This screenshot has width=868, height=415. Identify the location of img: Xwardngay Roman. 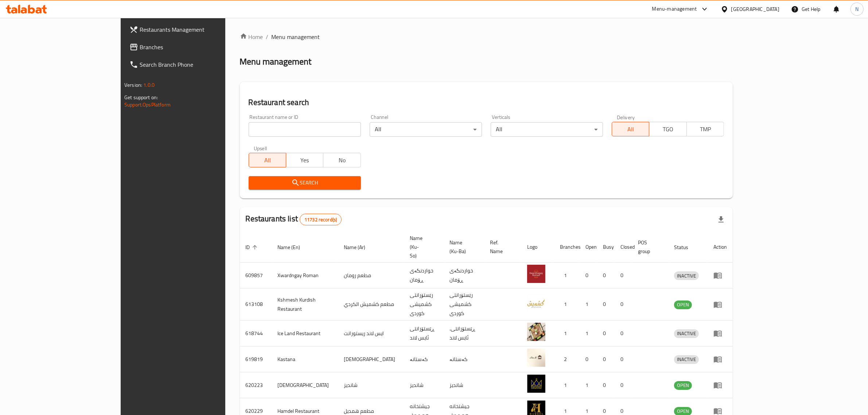
(536, 274).